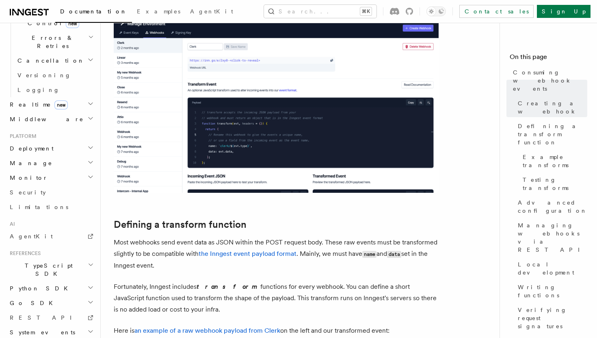 The image size is (597, 338). I want to click on span: Deployment, so click(30, 148).